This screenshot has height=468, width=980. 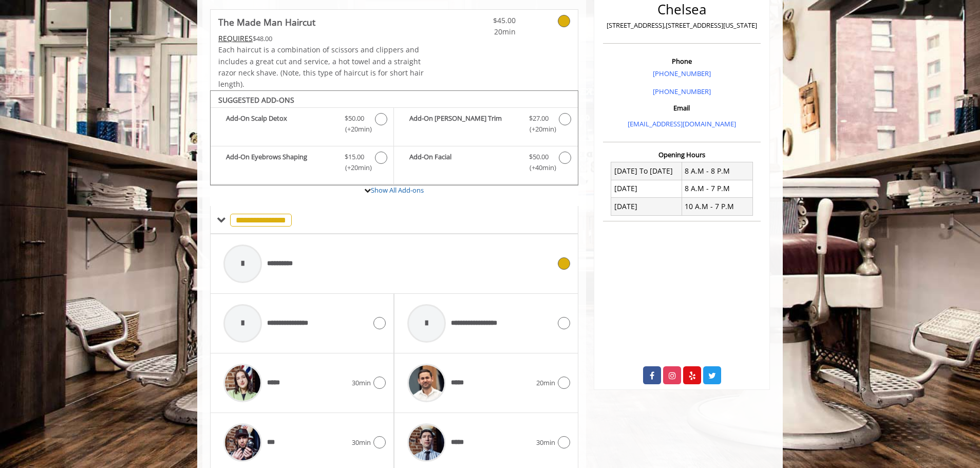 What do you see at coordinates (464, 162) in the screenshot?
I see `b: Add-On Facial` at bounding box center [464, 162].